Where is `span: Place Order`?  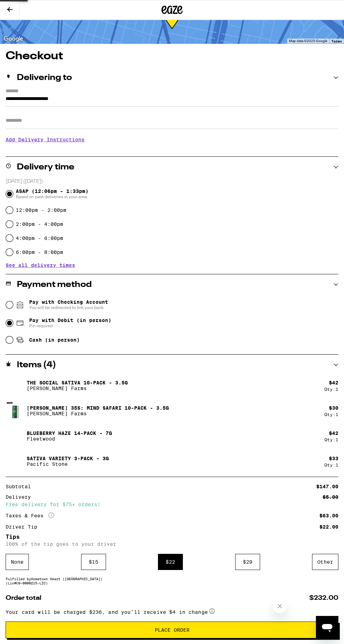
span: Place Order is located at coordinates (172, 630).